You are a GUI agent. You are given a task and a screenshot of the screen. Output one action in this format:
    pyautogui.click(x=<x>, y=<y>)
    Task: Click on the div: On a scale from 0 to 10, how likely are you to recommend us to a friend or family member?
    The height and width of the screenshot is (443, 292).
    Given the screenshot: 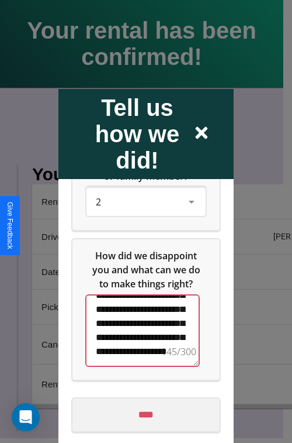 What is the action you would take?
    pyautogui.click(x=146, y=201)
    